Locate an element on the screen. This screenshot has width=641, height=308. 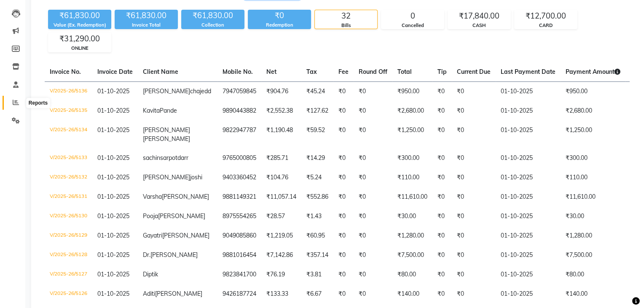
div: Invoice Total is located at coordinates (146, 25).